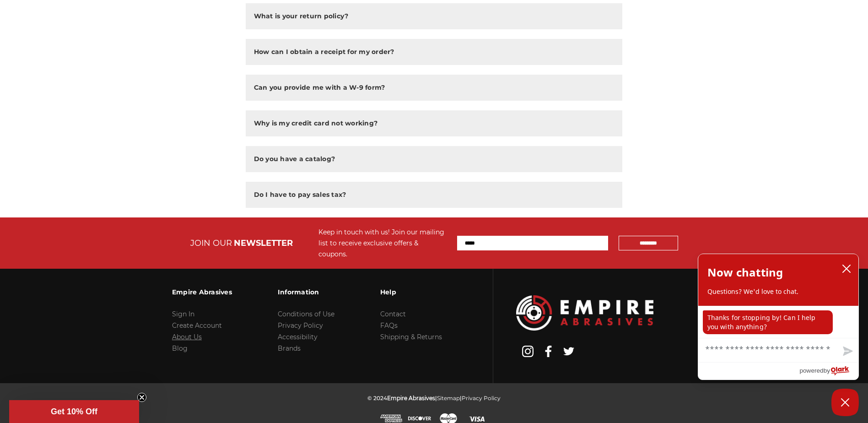 The width and height of the screenshot is (868, 423). Describe the element at coordinates (319, 88) in the screenshot. I see `h2: Can you provide me with a W-9 form?` at that location.